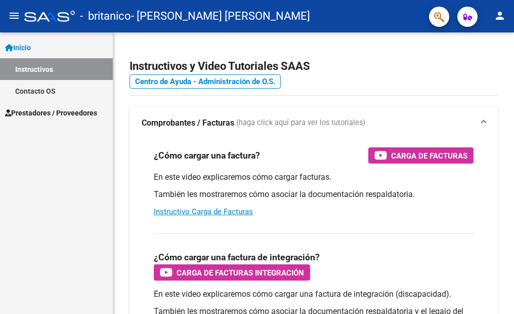  What do you see at coordinates (205, 81) in the screenshot?
I see `a: Centro de Ayuda - Administración de O.S.` at bounding box center [205, 81].